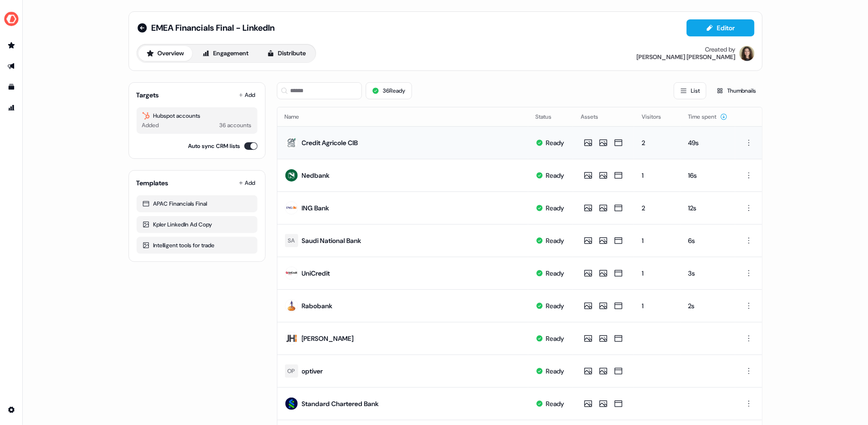 This screenshot has width=868, height=425. What do you see at coordinates (298, 117) in the screenshot?
I see `button: Name` at bounding box center [298, 117].